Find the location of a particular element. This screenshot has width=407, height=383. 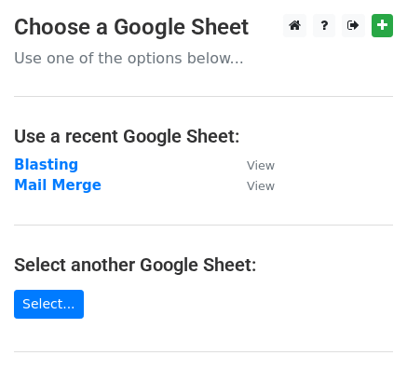

a: Mail Merge is located at coordinates (58, 186).